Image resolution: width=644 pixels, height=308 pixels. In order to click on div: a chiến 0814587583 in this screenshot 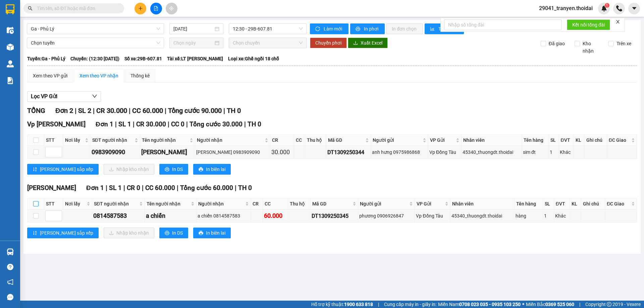, I will do `click(223, 216)`.